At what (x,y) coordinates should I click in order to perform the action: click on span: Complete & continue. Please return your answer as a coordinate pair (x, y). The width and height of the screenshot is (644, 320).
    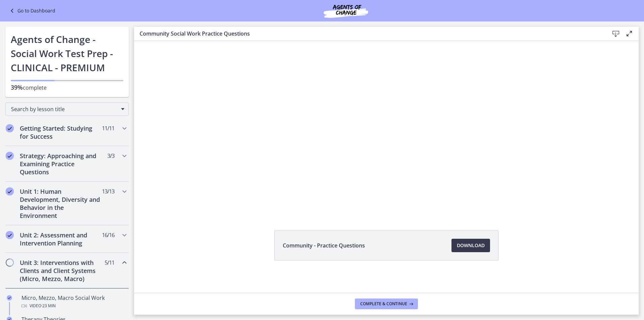
    Looking at the image, I should click on (384, 304).